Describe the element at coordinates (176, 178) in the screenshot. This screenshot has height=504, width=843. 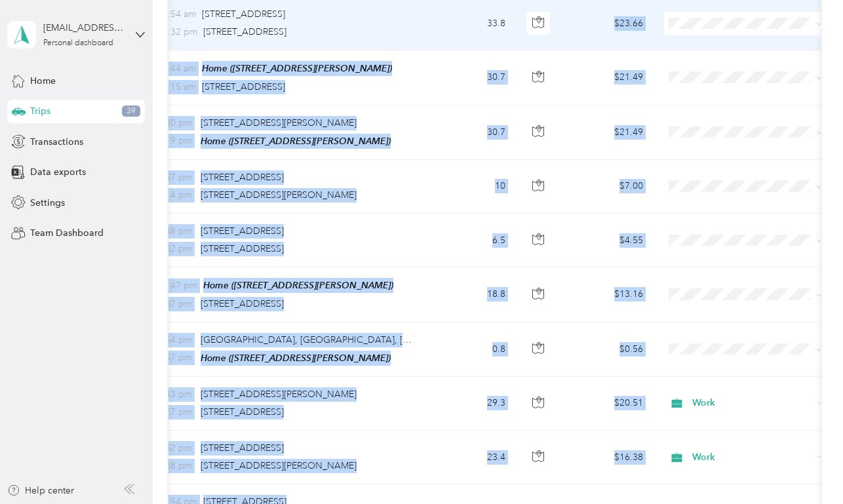
I see `span: 3:57 pm` at that location.